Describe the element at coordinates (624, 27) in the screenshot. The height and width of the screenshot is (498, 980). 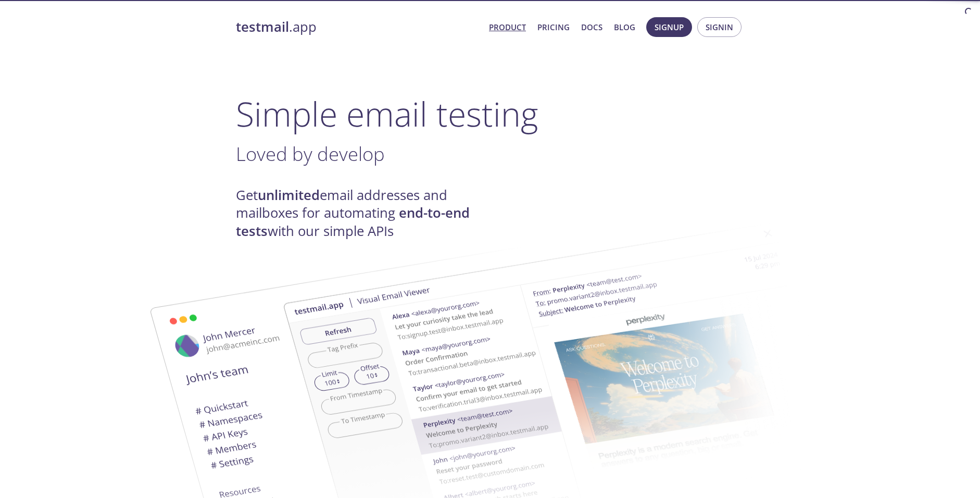
I see `a: Blog` at that location.